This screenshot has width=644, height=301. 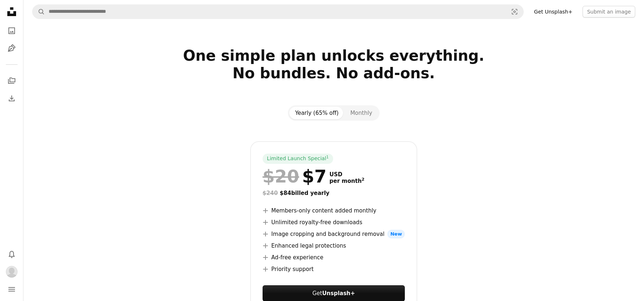 What do you see at coordinates (12, 81) in the screenshot?
I see `a: Collections` at bounding box center [12, 81].